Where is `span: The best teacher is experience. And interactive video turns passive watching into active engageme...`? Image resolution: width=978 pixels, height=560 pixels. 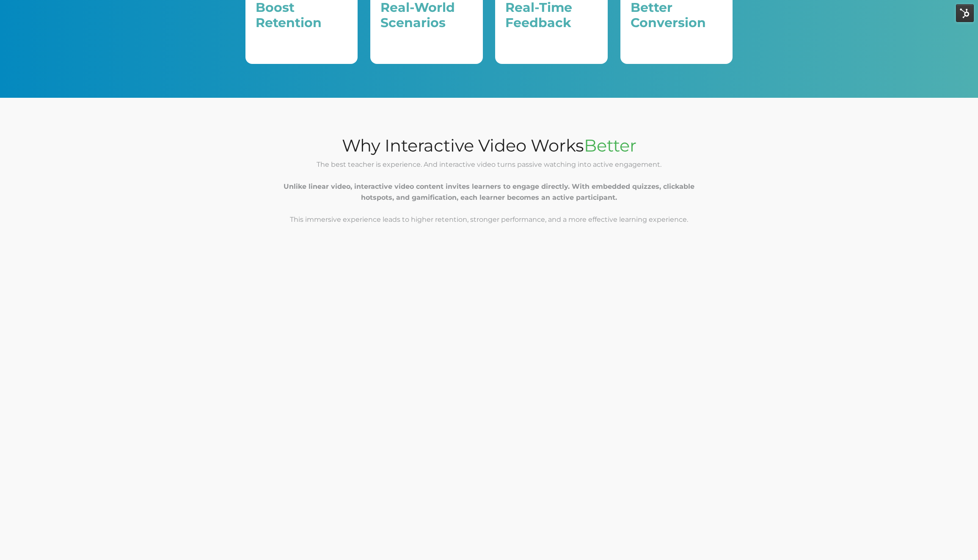
span: The best teacher is experience. And interactive video turns passive watching into active engageme... is located at coordinates (489, 192).